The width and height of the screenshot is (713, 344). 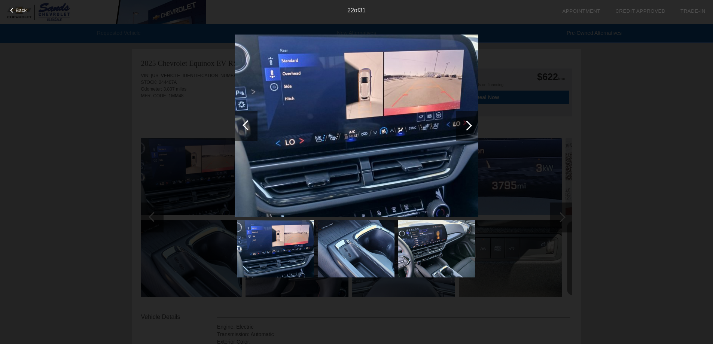 What do you see at coordinates (641, 11) in the screenshot?
I see `a: Credit Approved` at bounding box center [641, 11].